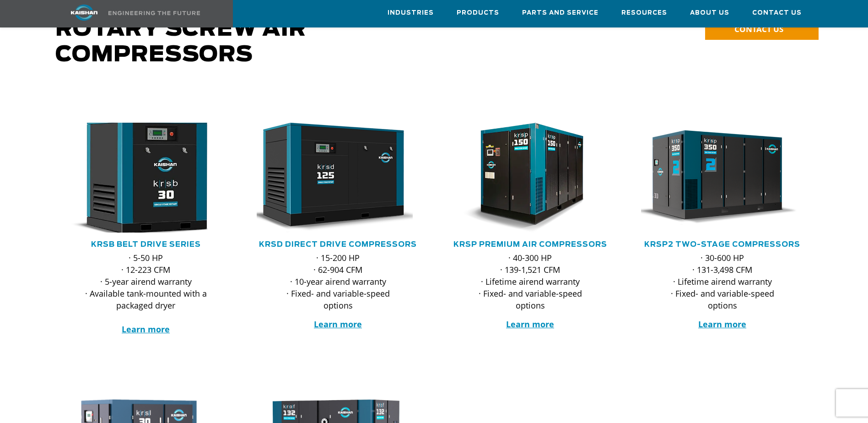  I want to click on a: KRSB Belt Drive Series, so click(146, 244).